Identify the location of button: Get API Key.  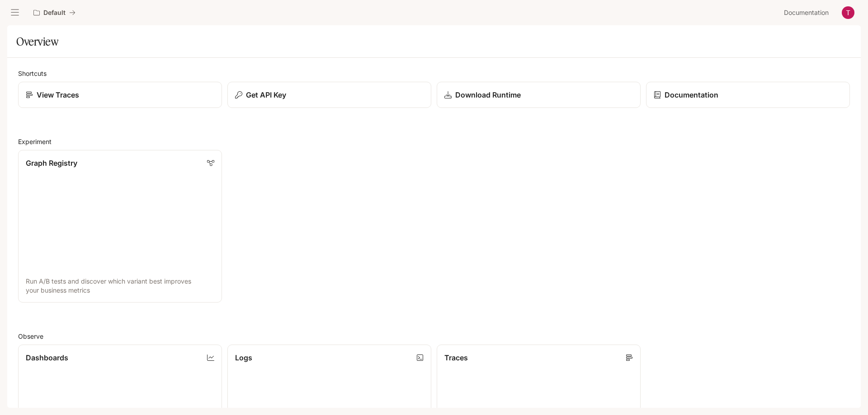
(329, 95).